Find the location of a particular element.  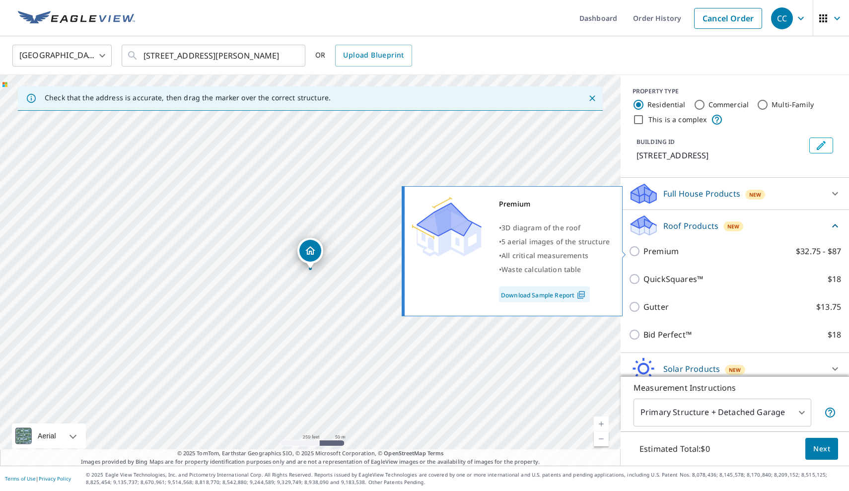

label: Commercial is located at coordinates (729, 105).